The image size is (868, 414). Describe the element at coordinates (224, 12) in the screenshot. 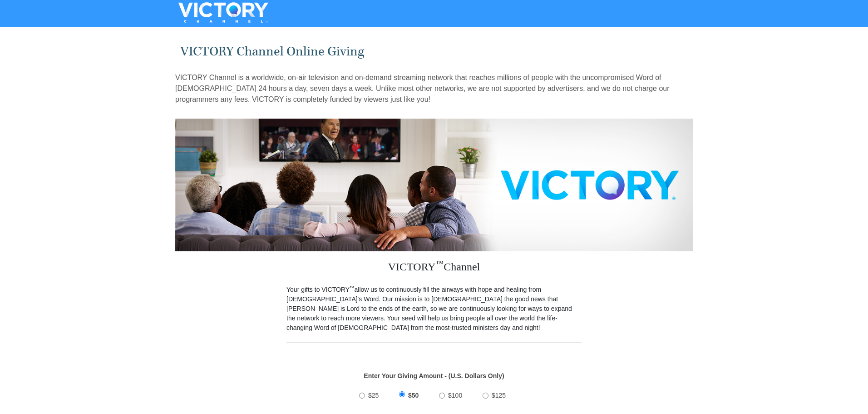

I see `img: VICTORYTHON - VICTORY Channel` at that location.